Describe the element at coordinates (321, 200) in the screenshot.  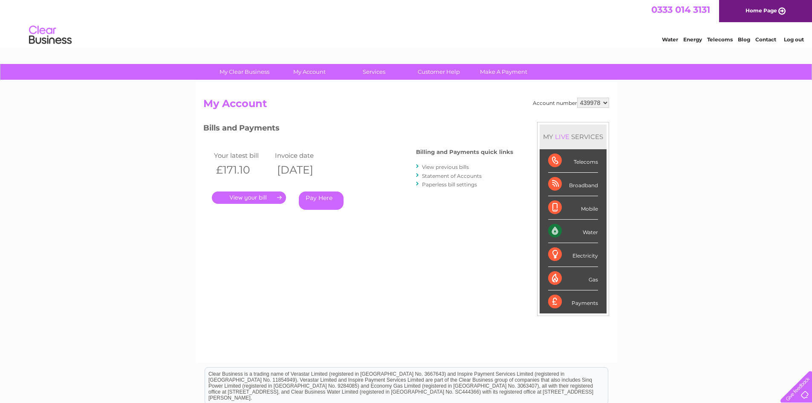
I see `a: Pay Here` at that location.